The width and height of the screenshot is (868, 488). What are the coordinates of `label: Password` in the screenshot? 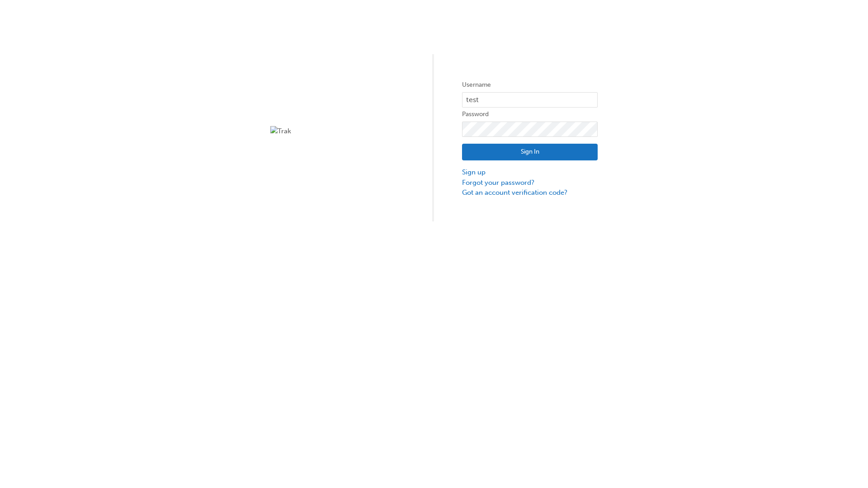 It's located at (530, 114).